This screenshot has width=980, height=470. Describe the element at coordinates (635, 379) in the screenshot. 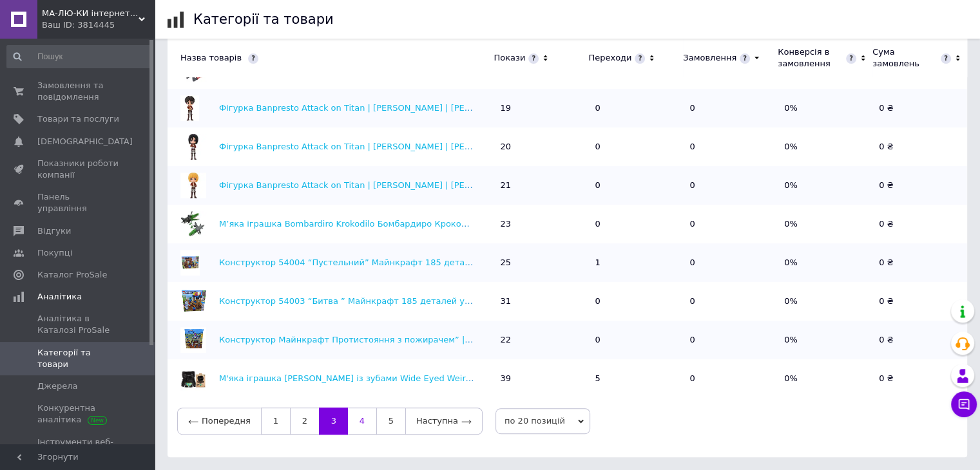

I see `td: 5` at that location.